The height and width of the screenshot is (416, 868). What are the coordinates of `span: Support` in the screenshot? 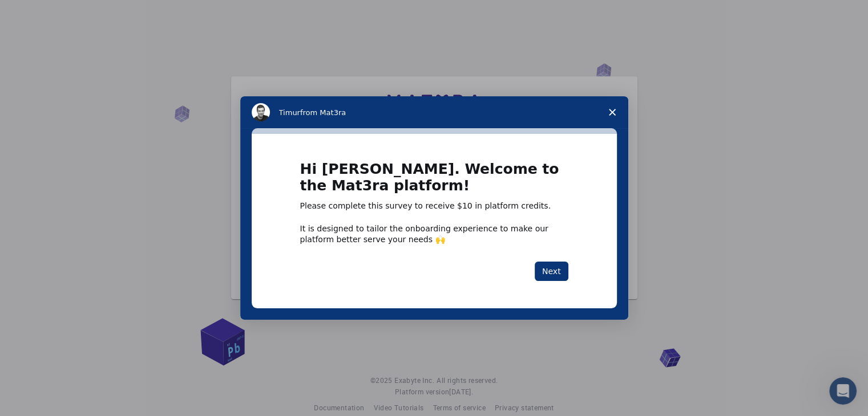 It's located at (43, 13).